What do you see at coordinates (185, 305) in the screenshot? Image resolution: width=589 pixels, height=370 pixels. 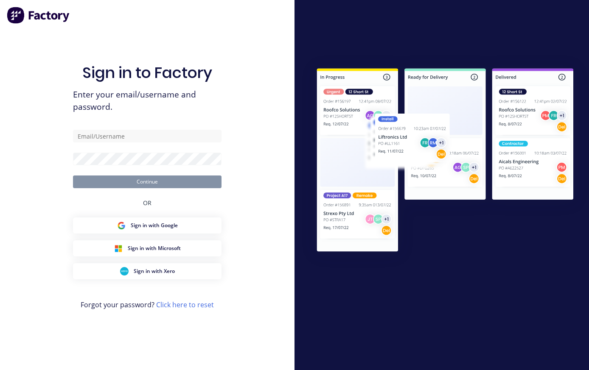 I see `a: Click here to reset` at bounding box center [185, 305].